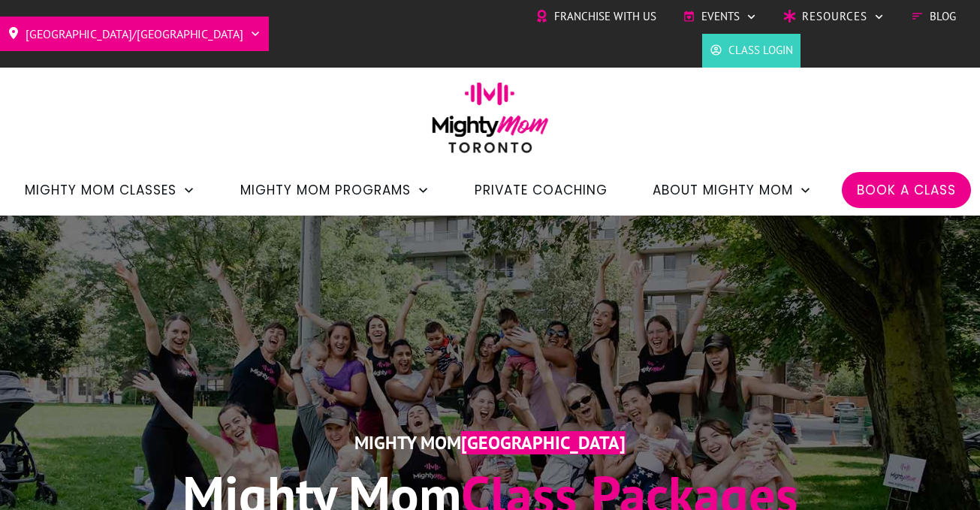  I want to click on a: Book a Class, so click(907, 190).